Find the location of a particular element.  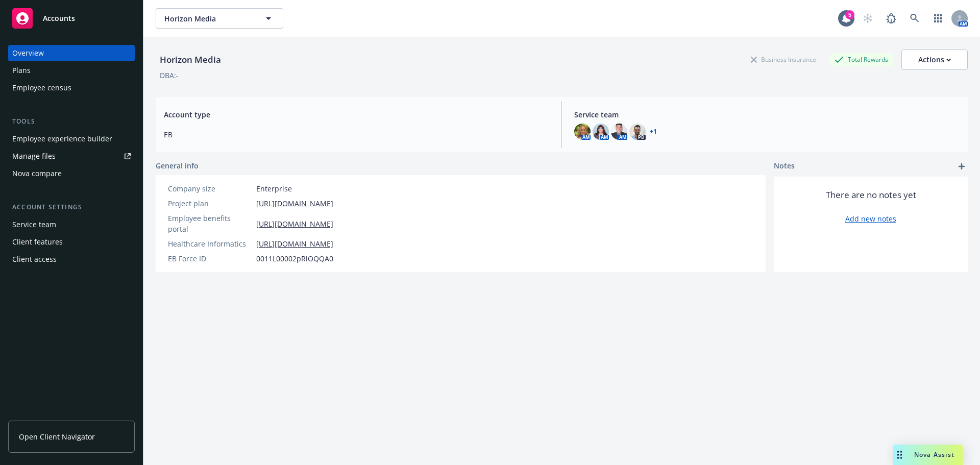

a: Client features is located at coordinates (72, 242).